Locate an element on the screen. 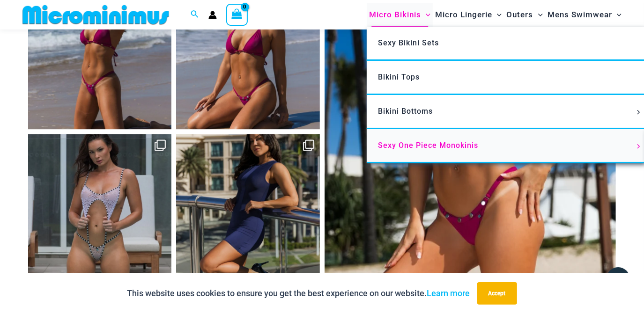 The width and height of the screenshot is (644, 314). img: MM SHOP LOGO FLAT is located at coordinates (96, 15).